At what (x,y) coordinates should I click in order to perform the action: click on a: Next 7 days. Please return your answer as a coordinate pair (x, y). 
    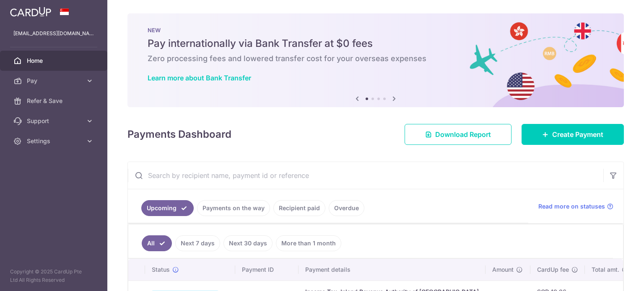
    Looking at the image, I should click on (197, 243).